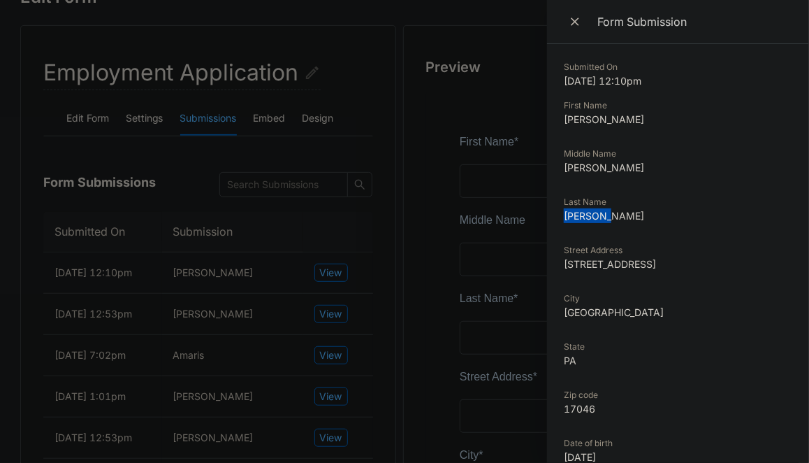  I want to click on dt: City, so click(678, 298).